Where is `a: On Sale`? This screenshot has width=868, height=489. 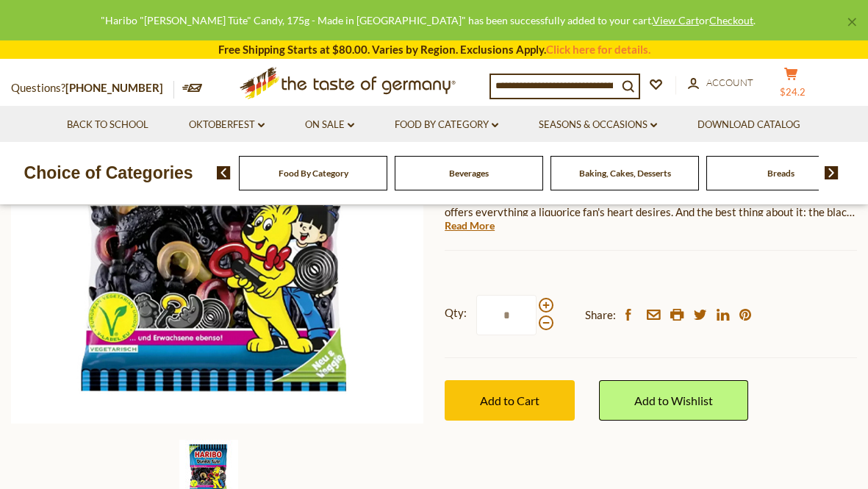 a: On Sale is located at coordinates (329, 125).